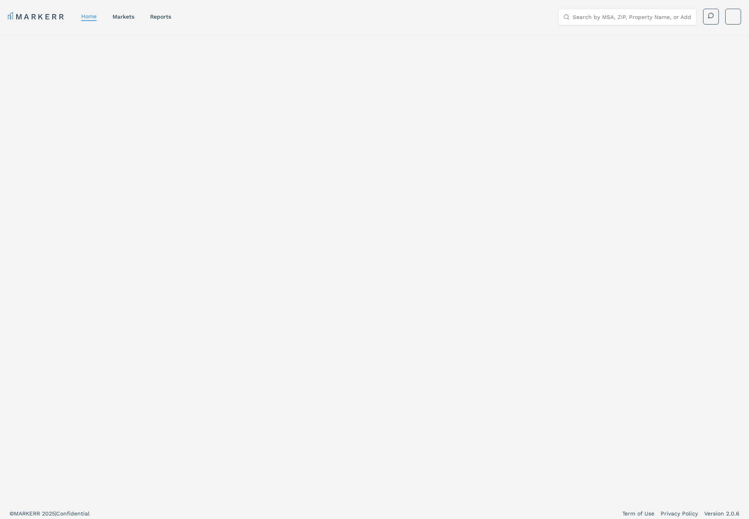  What do you see at coordinates (73, 514) in the screenshot?
I see `span: Confidential` at bounding box center [73, 514].